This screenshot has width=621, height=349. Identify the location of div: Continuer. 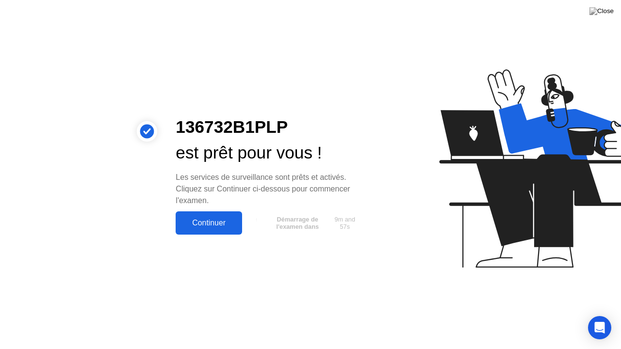
(208, 223).